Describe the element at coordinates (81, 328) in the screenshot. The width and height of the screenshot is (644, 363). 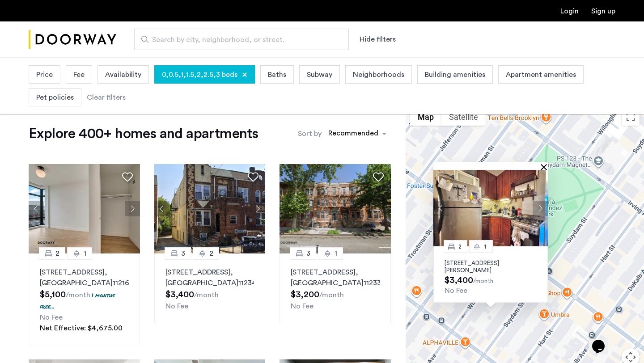
I see `span: Net Effective: $4,675.00` at that location.